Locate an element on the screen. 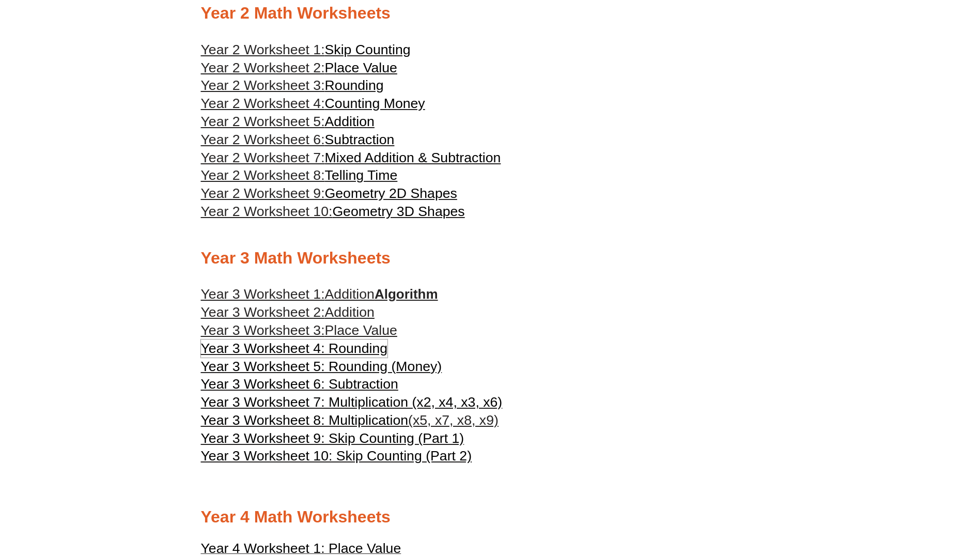 This screenshot has height=555, width=980. a: Year 3 Worksheet 9: Skip Counting (Part 1) is located at coordinates (333, 438).